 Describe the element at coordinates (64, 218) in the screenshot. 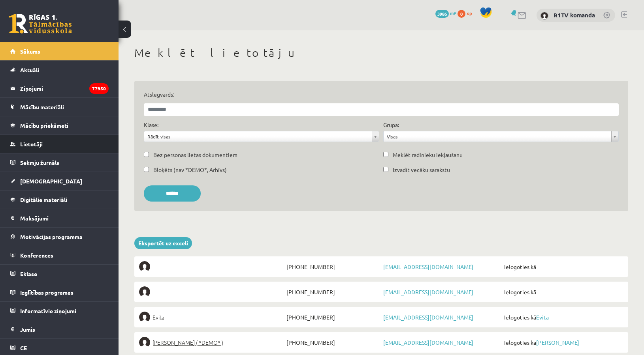

I see `legend: Maksājumi` at that location.